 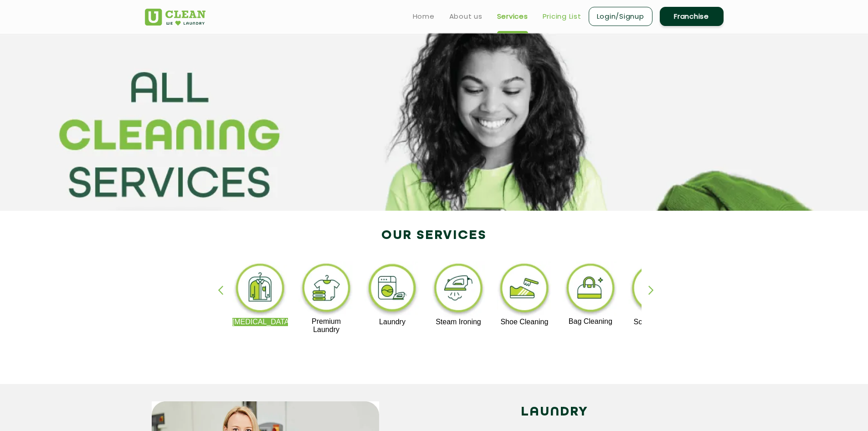 I want to click on img: dry_cleaning_11zon.webp, so click(x=260, y=289).